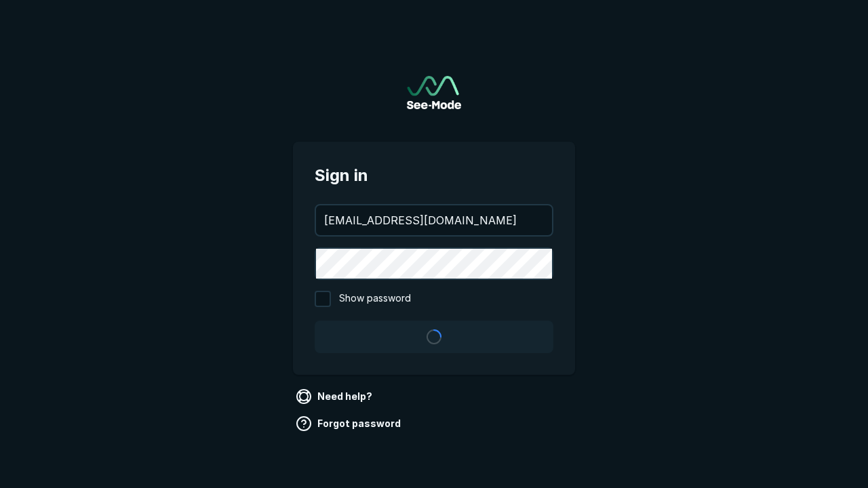 This screenshot has height=488, width=868. I want to click on img: See-Mode Logo, so click(434, 92).